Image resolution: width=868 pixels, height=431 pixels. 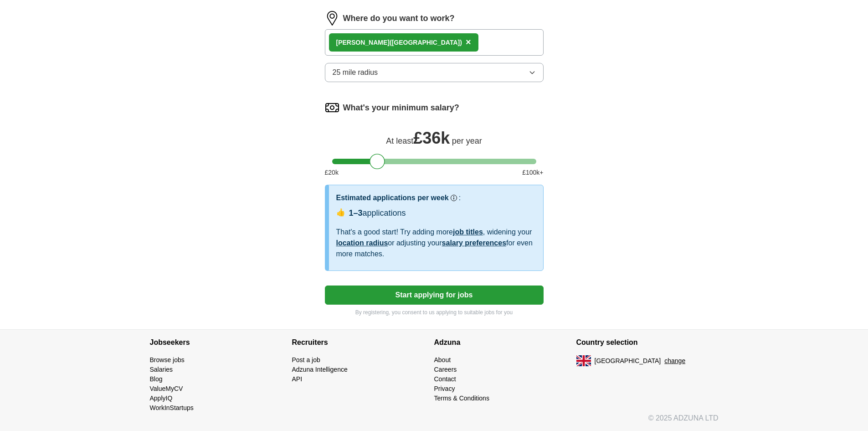 I want to click on button: change, so click(x=675, y=361).